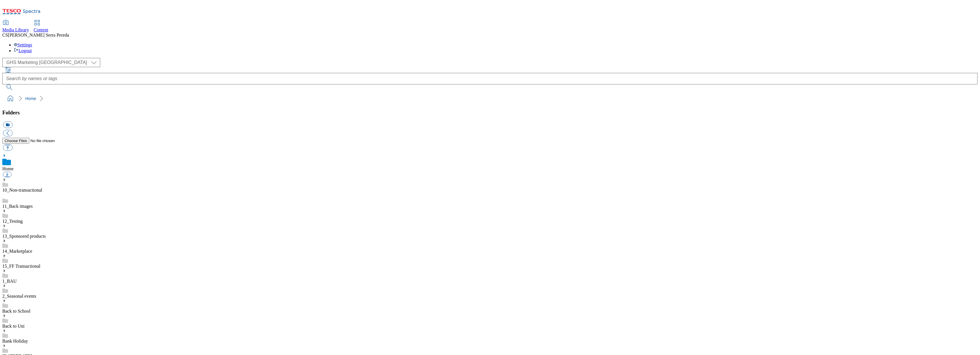 The width and height of the screenshot is (980, 355). What do you see at coordinates (41, 30) in the screenshot?
I see `span: Content` at bounding box center [41, 30].